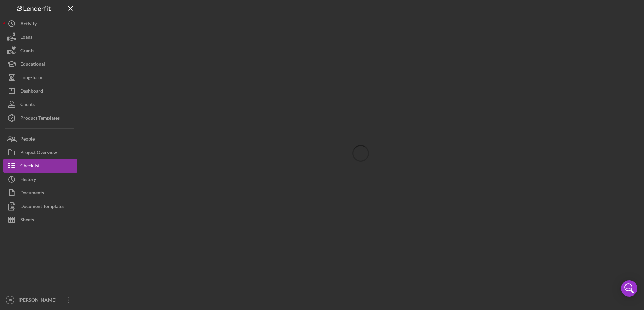  What do you see at coordinates (630, 289) in the screenshot?
I see `div: Open Intercom Messenger` at bounding box center [630, 289].